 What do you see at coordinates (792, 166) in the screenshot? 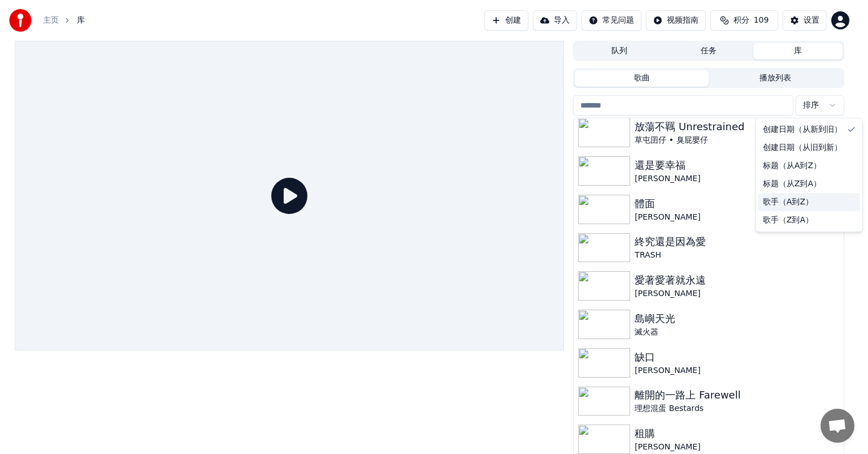
I see `span: 标题（从A到Z）` at bounding box center [792, 166].